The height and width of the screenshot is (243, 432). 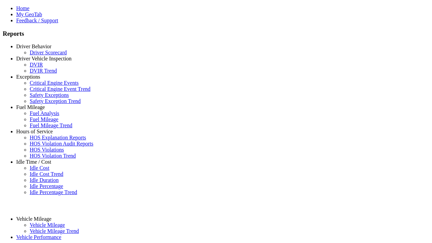 What do you see at coordinates (51, 125) in the screenshot?
I see `a: Fuel Mileage Trend` at bounding box center [51, 125].